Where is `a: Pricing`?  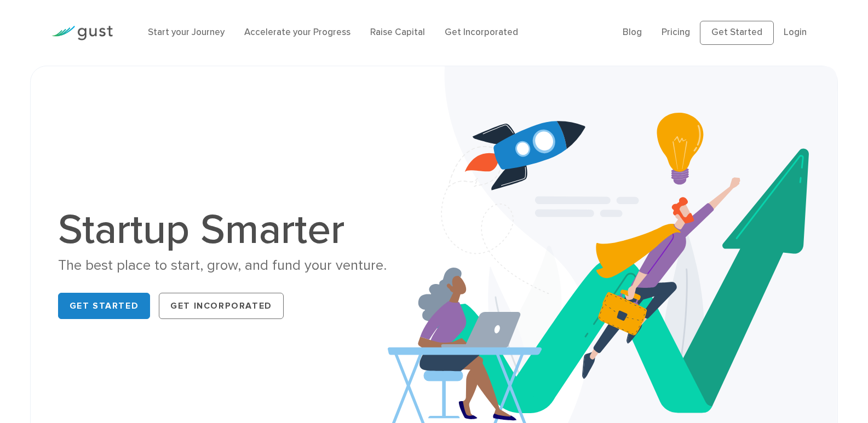
a: Pricing is located at coordinates (675, 32).